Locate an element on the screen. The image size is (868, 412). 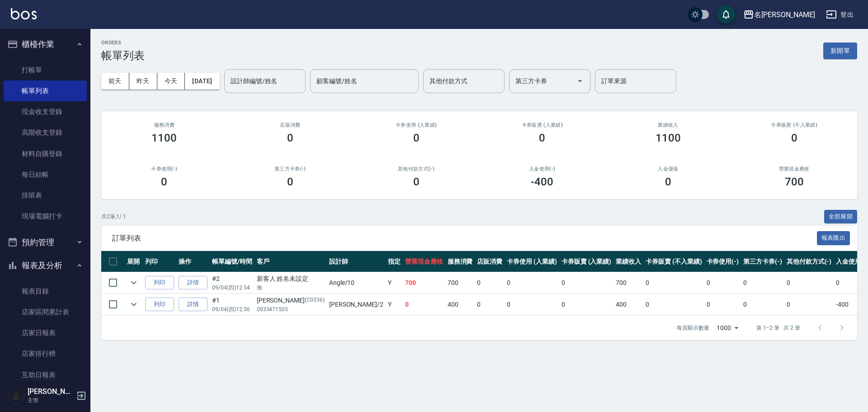
th: 設計師 is located at coordinates (356, 261).